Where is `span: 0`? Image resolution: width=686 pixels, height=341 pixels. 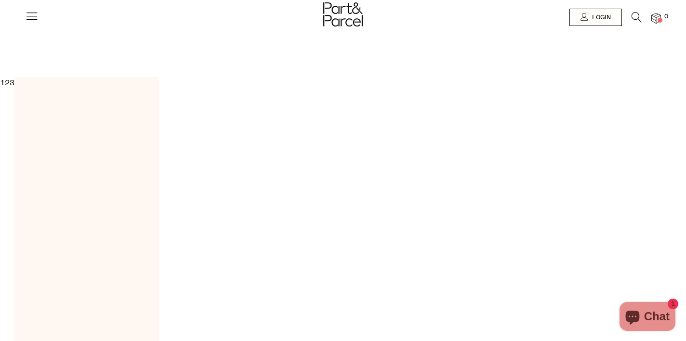 span: 0 is located at coordinates (666, 17).